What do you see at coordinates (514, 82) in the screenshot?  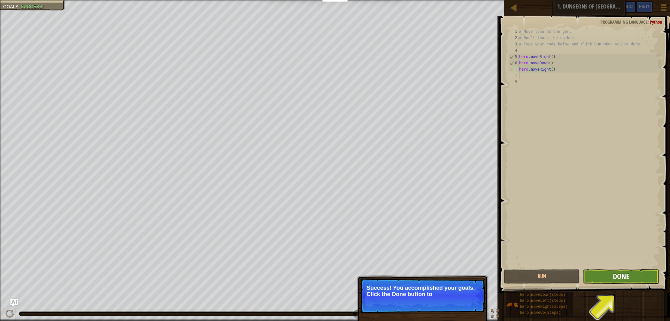 I see `div: 9` at bounding box center [514, 82].